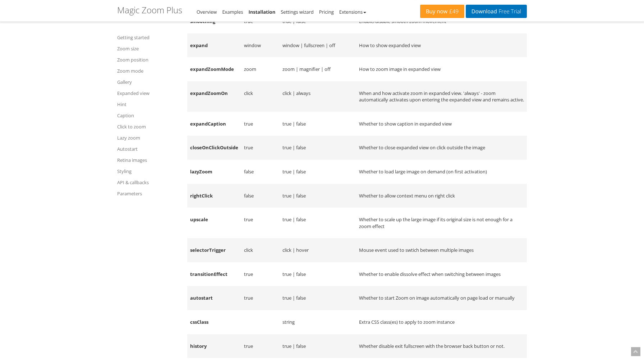  I want to click on a: Zoom mode, so click(148, 71).